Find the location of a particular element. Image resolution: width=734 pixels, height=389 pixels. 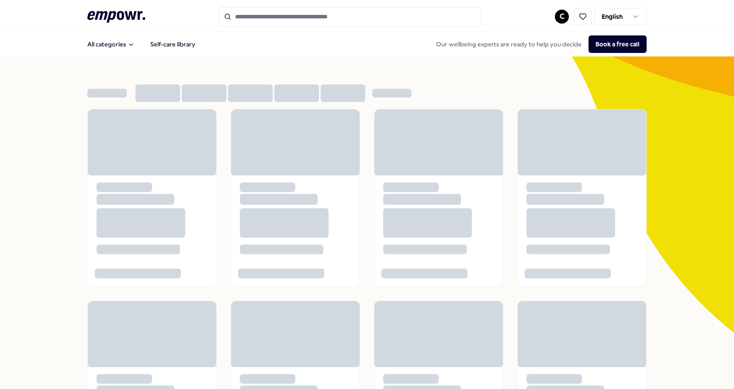

button: C is located at coordinates (562, 17).